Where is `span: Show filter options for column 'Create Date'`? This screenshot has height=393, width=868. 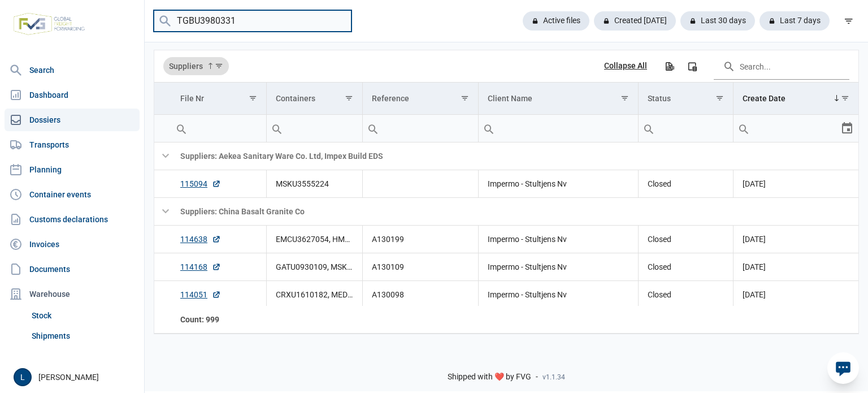 span: Show filter options for column 'Create Date' is located at coordinates (845, 98).